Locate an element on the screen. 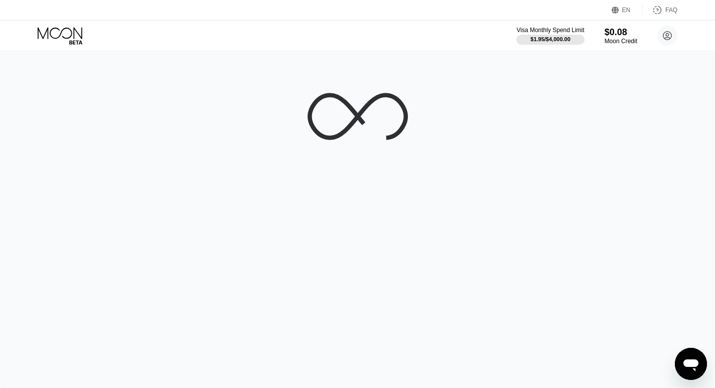  div: $0.08 is located at coordinates (621, 32).